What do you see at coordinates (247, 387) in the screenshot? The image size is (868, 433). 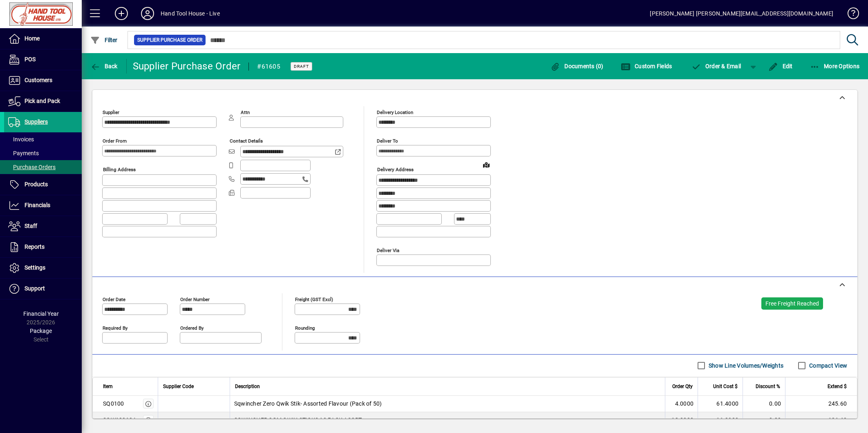 I see `span: Description` at bounding box center [247, 387].